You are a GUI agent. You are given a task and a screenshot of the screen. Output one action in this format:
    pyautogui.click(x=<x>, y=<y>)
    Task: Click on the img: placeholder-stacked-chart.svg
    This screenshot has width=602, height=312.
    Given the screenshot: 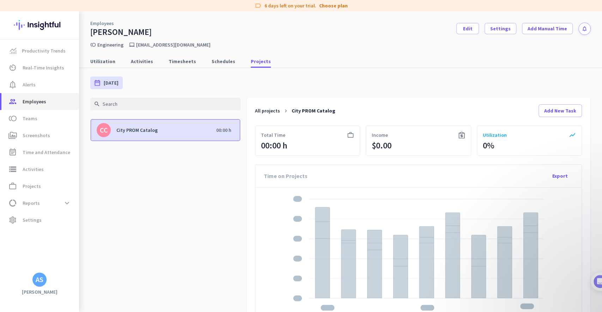 What is the action you would take?
    pyautogui.click(x=418, y=253)
    